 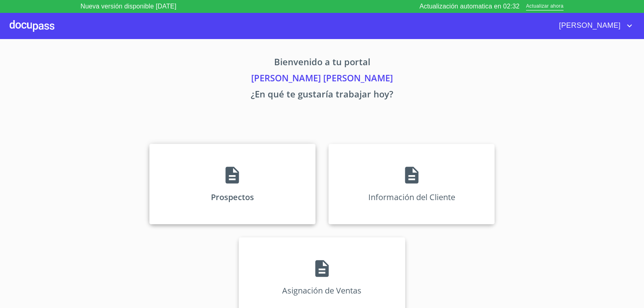 What do you see at coordinates (594, 26) in the screenshot?
I see `button: account of current user` at bounding box center [594, 26].